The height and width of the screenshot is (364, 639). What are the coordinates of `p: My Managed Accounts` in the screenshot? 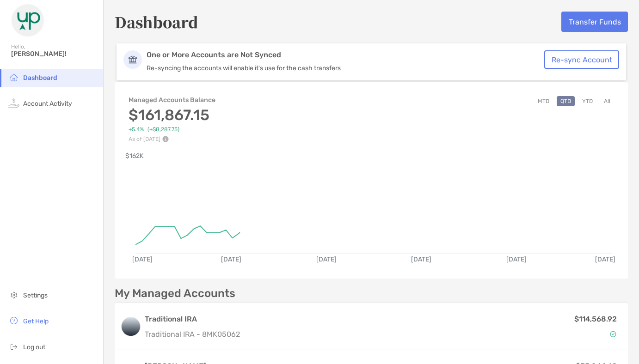 It's located at (175, 294).